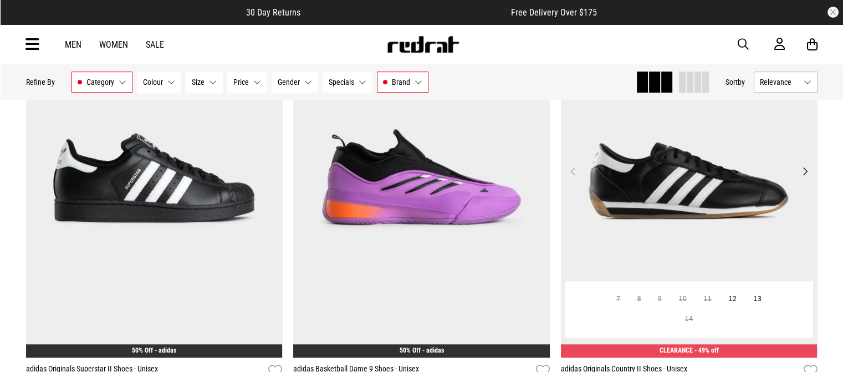 This screenshot has width=843, height=372. Describe the element at coordinates (401, 82) in the screenshot. I see `span: Brand` at that location.